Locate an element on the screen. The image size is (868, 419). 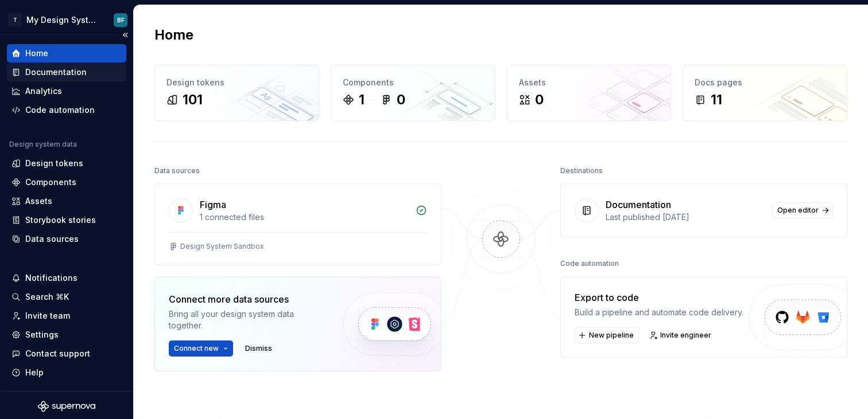
a: Design tokens101 is located at coordinates (237, 93).